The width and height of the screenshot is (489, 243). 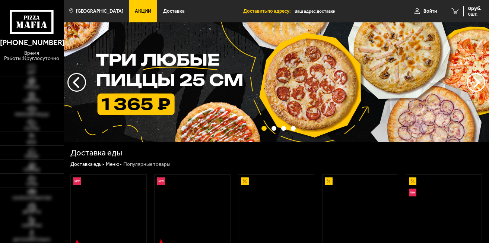 What do you see at coordinates (475, 9) in the screenshot?
I see `span: 0 руб.` at bounding box center [475, 9].